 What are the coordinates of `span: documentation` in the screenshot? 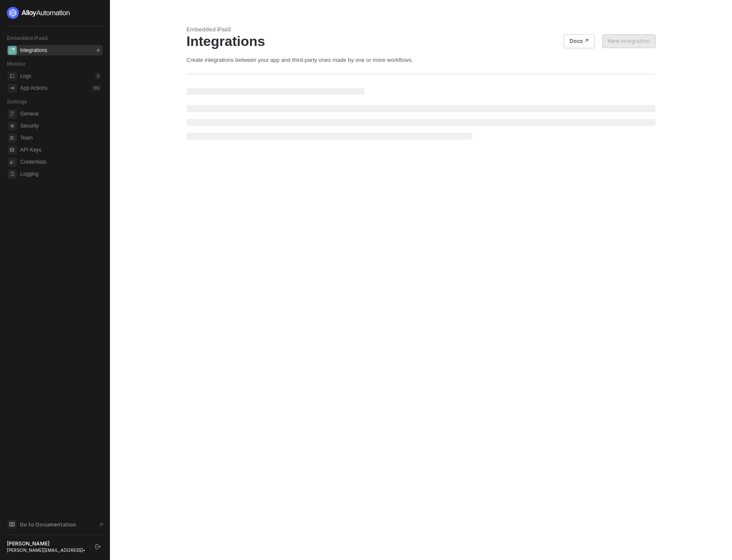 It's located at (12, 524).